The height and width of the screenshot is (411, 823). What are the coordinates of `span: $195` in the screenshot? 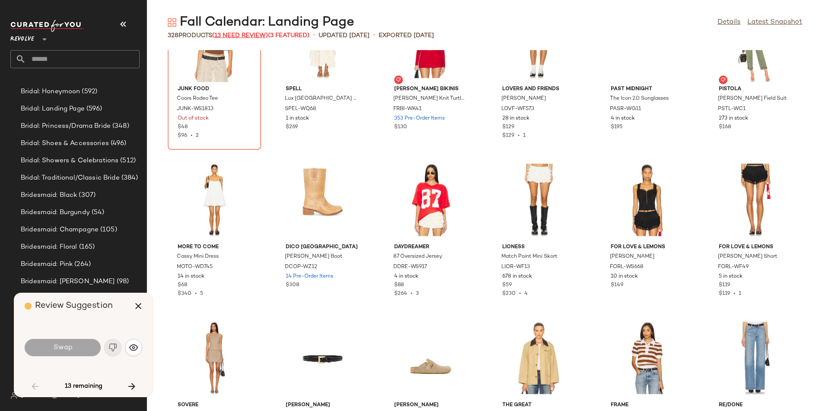 It's located at (616, 127).